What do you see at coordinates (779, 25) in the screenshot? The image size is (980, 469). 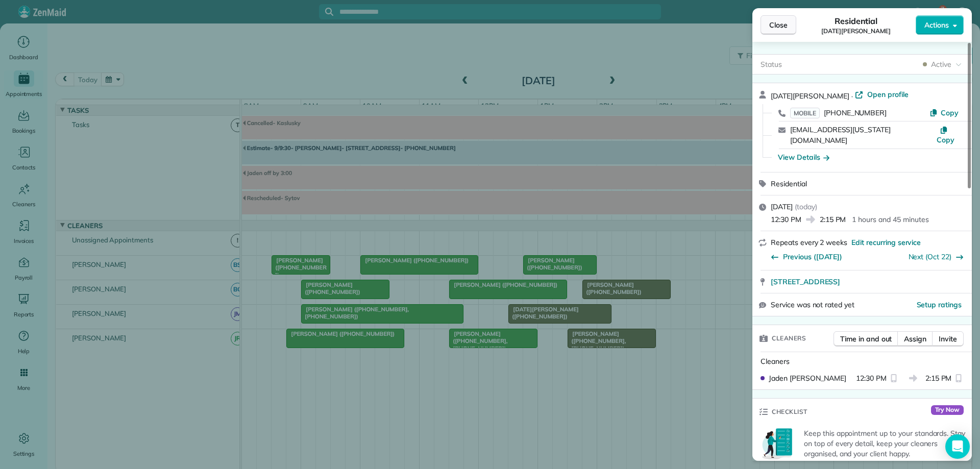 I see `button: Close` at bounding box center [779, 25].